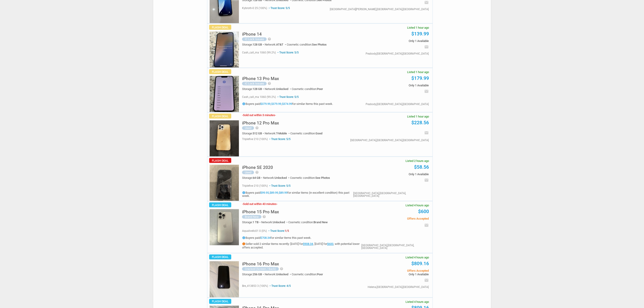 The height and width of the screenshot is (308, 644). I want to click on span: T-Mobile, so click(282, 133).